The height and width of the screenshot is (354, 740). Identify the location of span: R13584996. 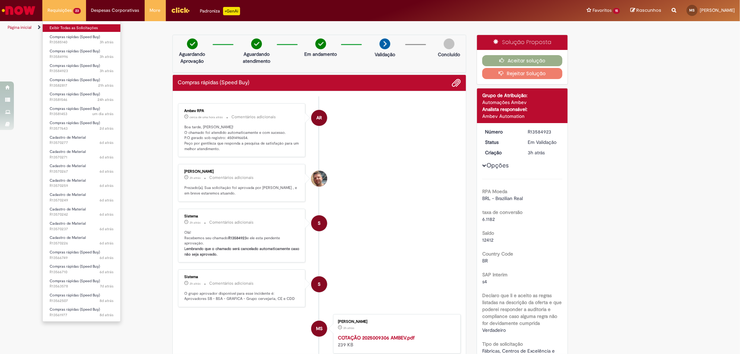
(82, 57).